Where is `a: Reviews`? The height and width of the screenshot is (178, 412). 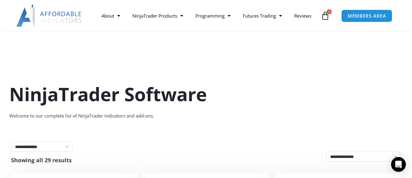 a: Reviews is located at coordinates (303, 16).